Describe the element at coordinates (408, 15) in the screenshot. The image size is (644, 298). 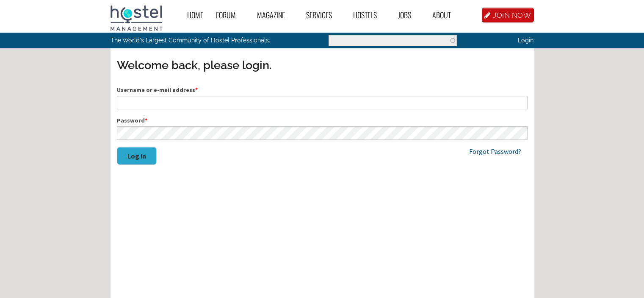
I see `a: Jobs` at that location.